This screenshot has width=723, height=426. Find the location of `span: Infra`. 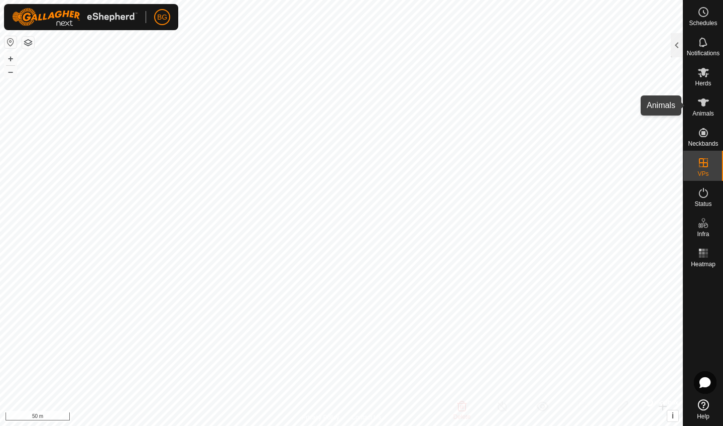

span: Infra is located at coordinates (703, 234).